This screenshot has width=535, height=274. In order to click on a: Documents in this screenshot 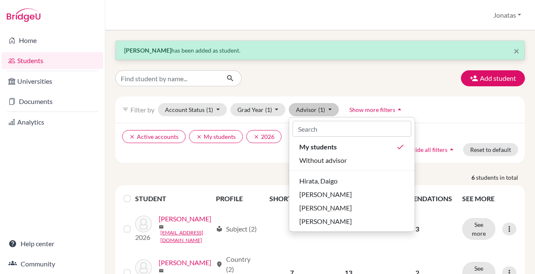, I will do `click(52, 101)`.